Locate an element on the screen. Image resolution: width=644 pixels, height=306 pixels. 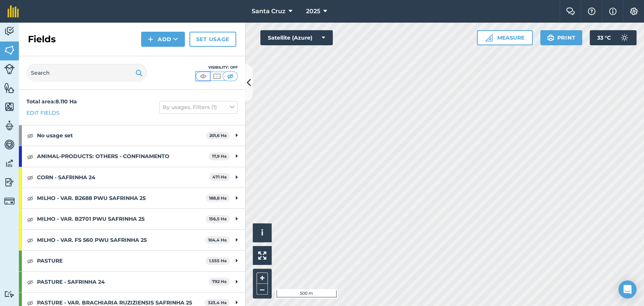
button: 33 °C is located at coordinates (614, 38).